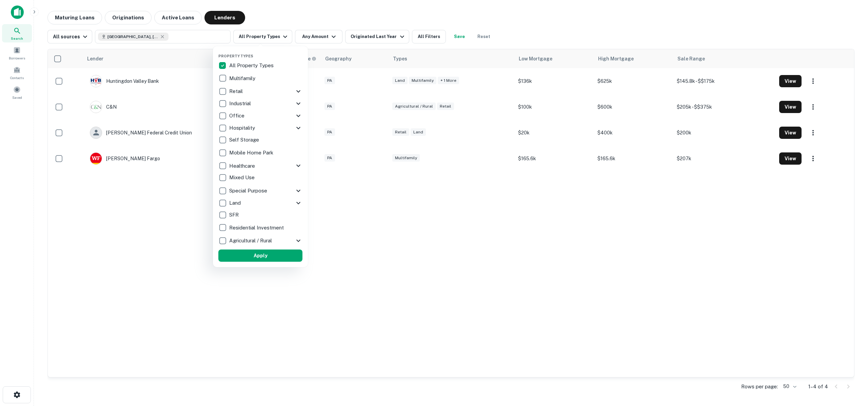 The image size is (868, 406). I want to click on div: Agricultural / Rural, so click(261, 240).